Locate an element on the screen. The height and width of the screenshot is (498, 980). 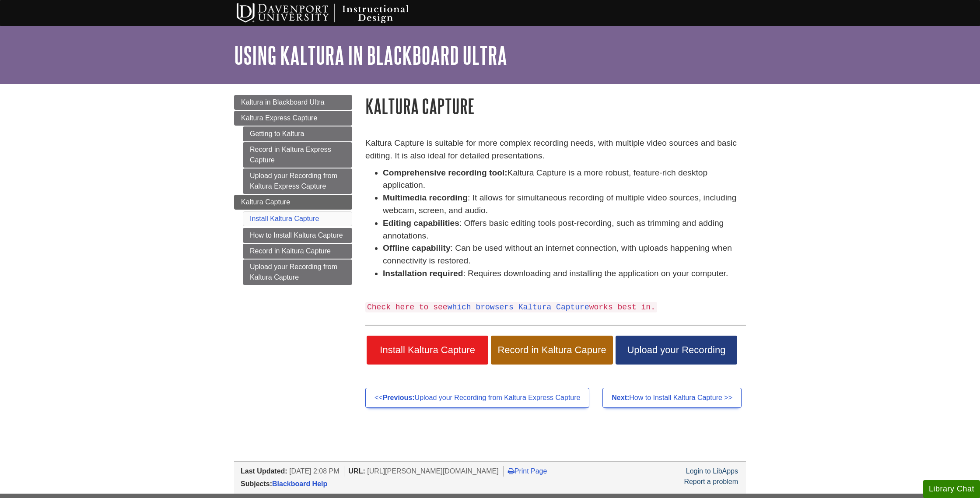
strong: Previous: is located at coordinates (399, 397).